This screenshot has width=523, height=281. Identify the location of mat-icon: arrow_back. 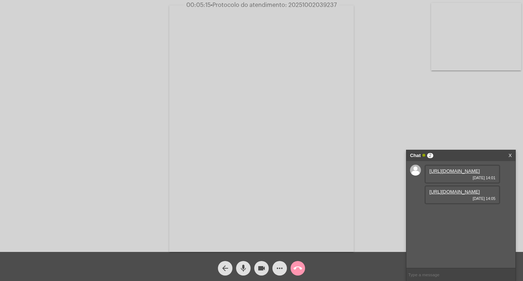
(225, 268).